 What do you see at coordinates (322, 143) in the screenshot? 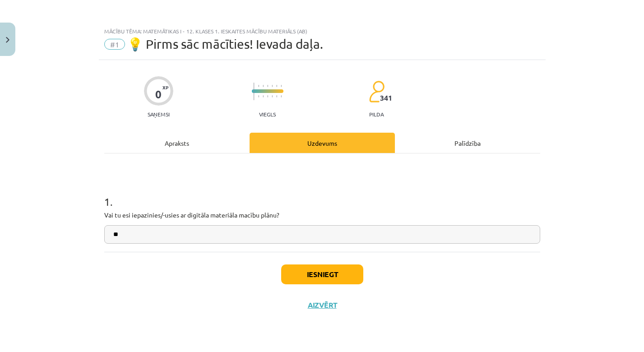
I see `div: Uzdevums` at bounding box center [322, 143].